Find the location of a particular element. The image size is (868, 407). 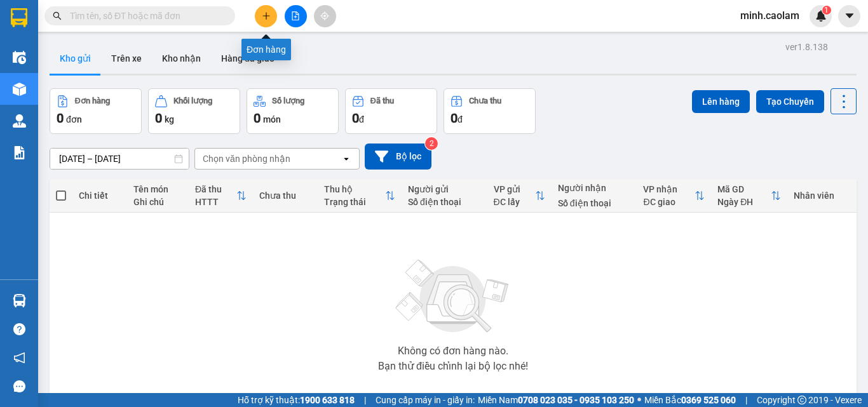

strong: 0369 525 060 is located at coordinates (708, 400).